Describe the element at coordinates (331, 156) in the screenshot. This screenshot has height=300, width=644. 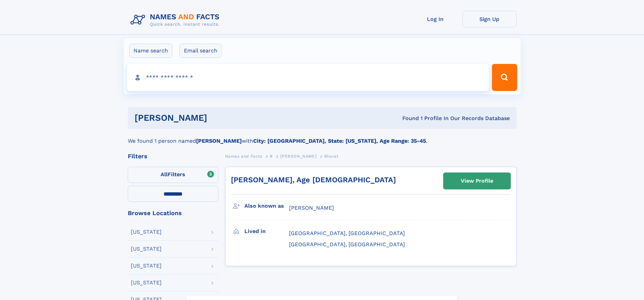
I see `span: Bharat` at that location.